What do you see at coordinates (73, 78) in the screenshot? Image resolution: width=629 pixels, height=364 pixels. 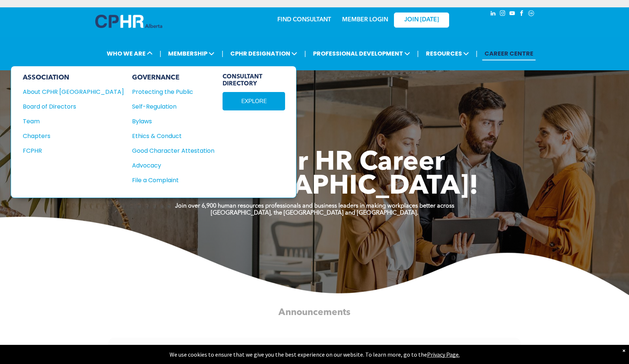 I see `div: ASSOCIATION` at bounding box center [73, 78].